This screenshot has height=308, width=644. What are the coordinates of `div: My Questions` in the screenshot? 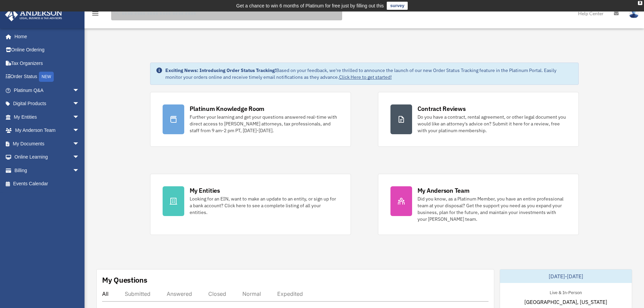 It's located at (125, 280).